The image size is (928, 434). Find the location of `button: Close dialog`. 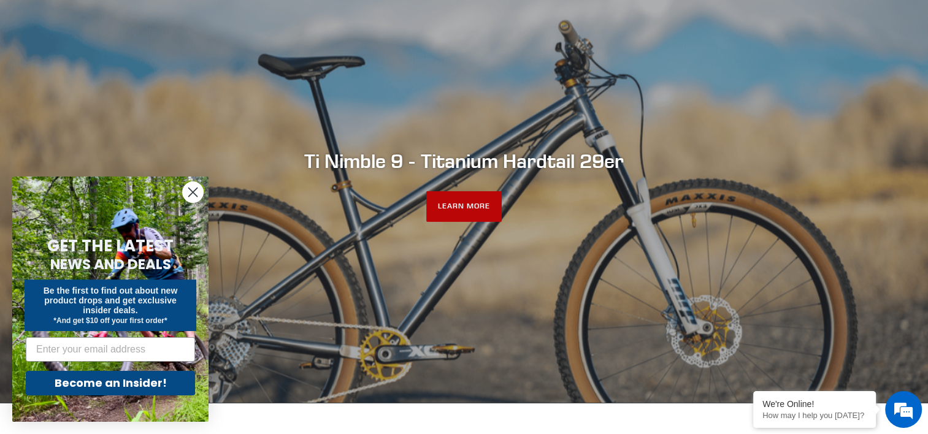

button: Close dialog is located at coordinates (193, 192).